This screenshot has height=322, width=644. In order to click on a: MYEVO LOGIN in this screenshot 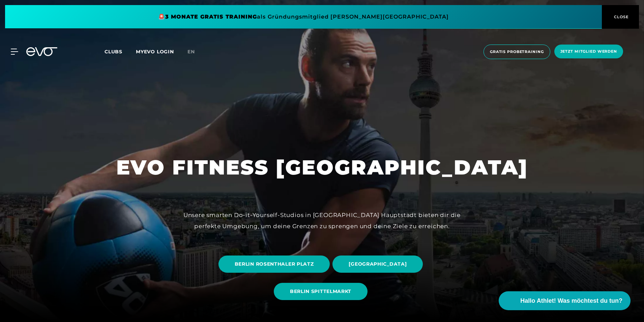, I will do `click(155, 52)`.